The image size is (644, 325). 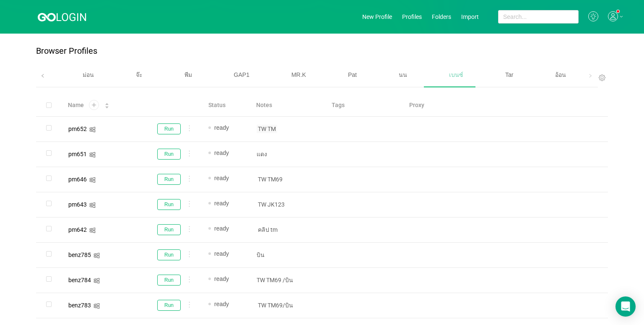 I want to click on span: Proxy, so click(x=417, y=105).